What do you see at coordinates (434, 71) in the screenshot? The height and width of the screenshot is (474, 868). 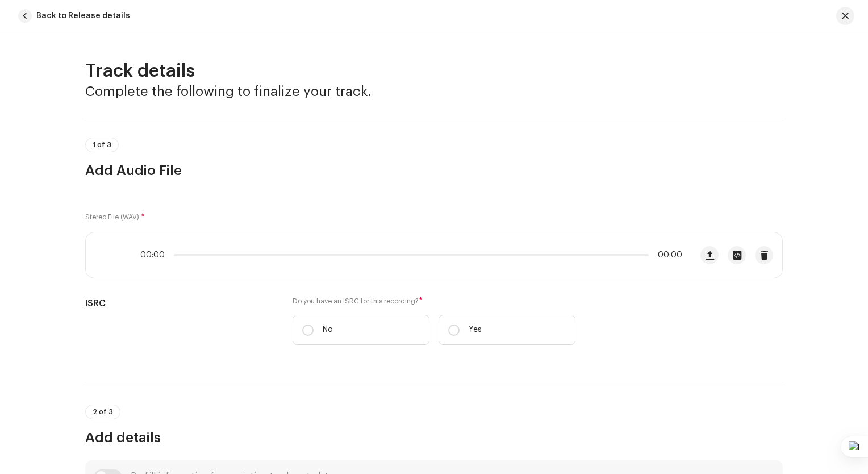 I see `h2: Track details` at bounding box center [434, 71].